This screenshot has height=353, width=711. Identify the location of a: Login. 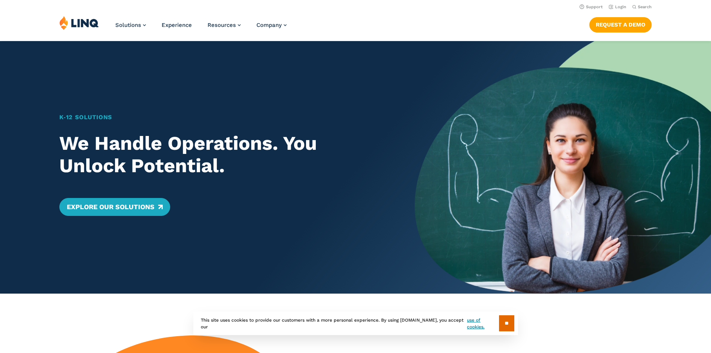
(618, 7).